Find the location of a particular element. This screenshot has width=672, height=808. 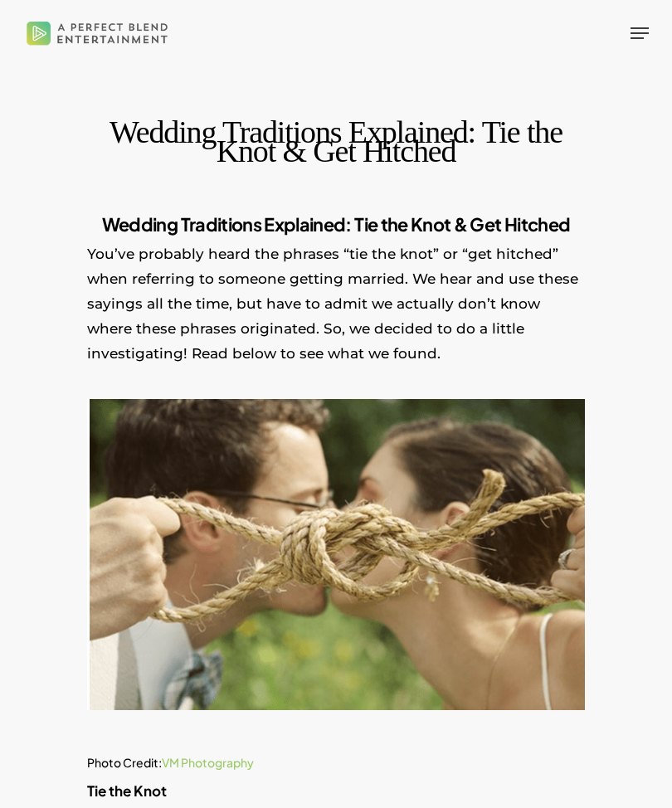

a: VM Photography is located at coordinates (208, 762).